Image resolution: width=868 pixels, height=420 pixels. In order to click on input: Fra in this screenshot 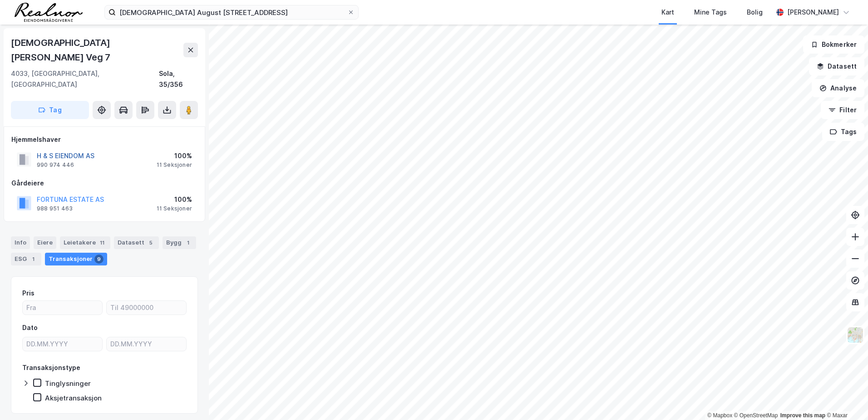, I will do `click(62, 307)`.